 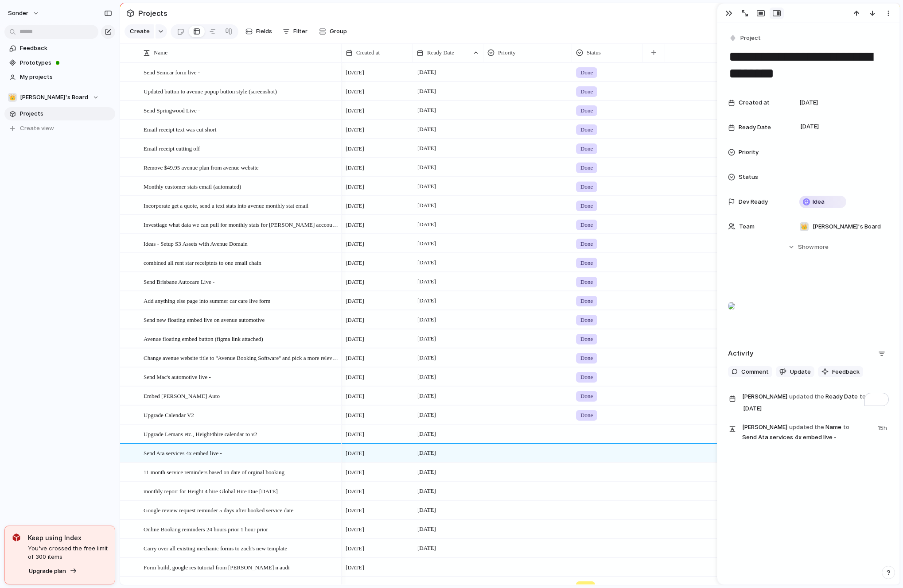 I want to click on span: Filter, so click(x=300, y=32).